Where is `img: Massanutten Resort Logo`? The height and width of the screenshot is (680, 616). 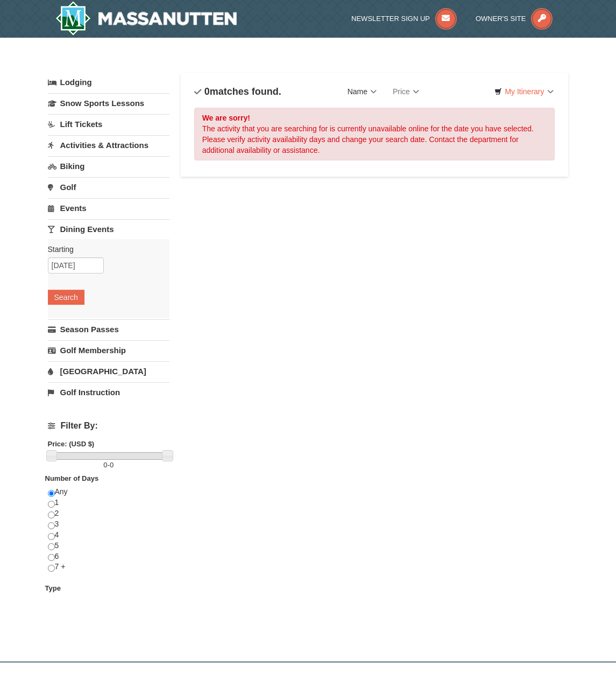 img: Massanutten Resort Logo is located at coordinates (146, 18).